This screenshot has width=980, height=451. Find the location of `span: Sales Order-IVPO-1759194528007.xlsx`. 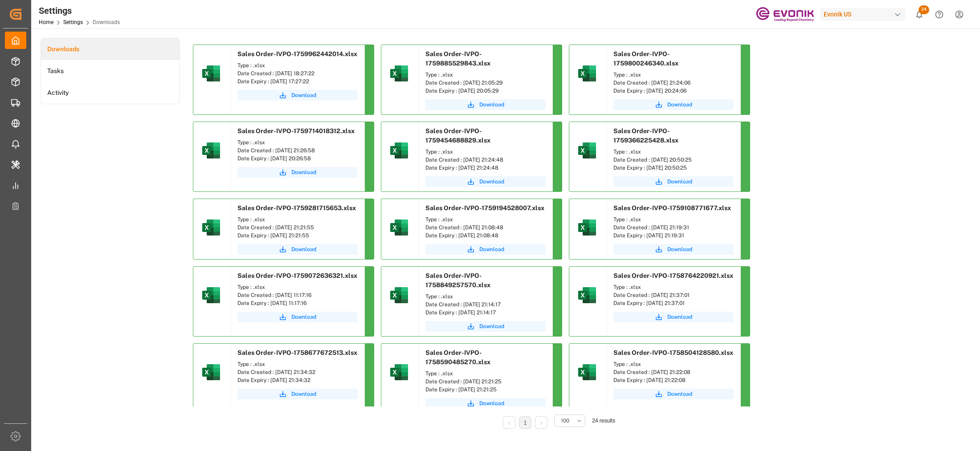

span: Sales Order-IVPO-1759194528007.xlsx is located at coordinates (484, 208).